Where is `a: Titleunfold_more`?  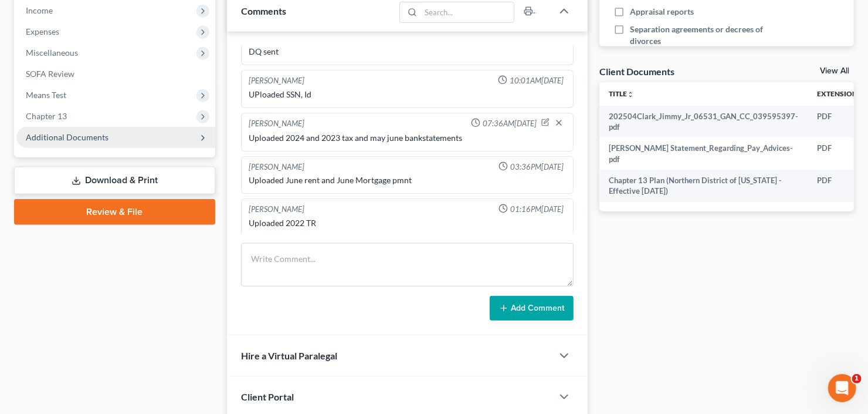
a: Titleunfold_more is located at coordinates (621, 93).